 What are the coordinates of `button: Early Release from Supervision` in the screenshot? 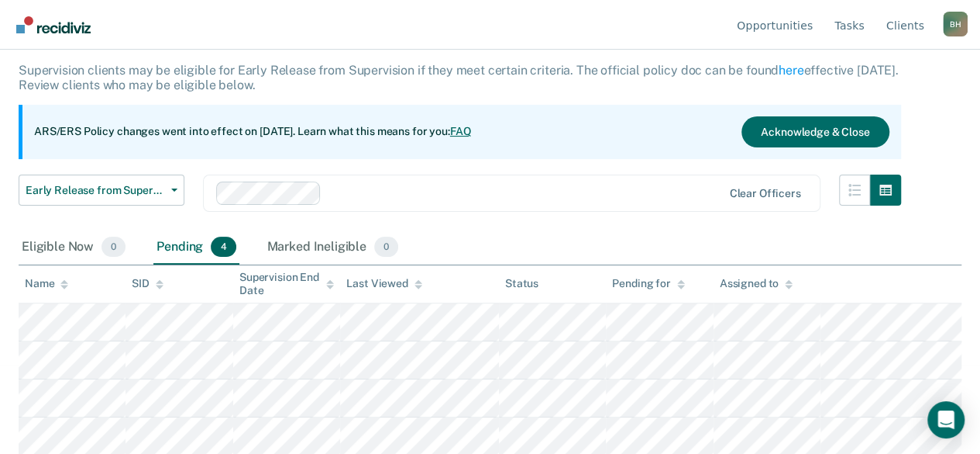 It's located at (102, 190).